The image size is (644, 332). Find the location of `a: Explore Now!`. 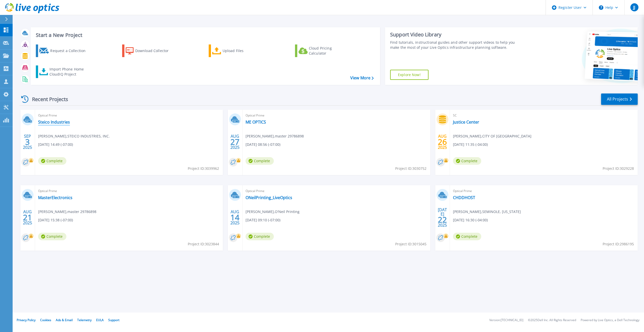

a: Explore Now! is located at coordinates (409, 75).